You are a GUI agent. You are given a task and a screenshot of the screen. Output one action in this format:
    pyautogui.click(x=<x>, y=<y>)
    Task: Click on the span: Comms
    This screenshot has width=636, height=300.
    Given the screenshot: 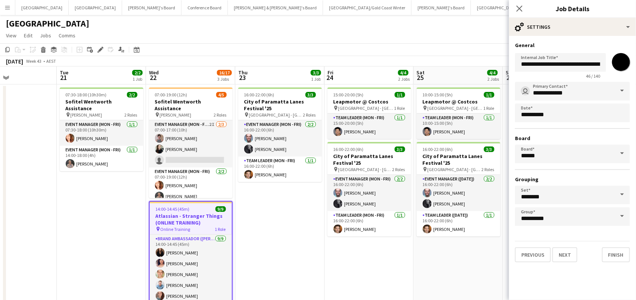 What is the action you would take?
    pyautogui.click(x=67, y=35)
    